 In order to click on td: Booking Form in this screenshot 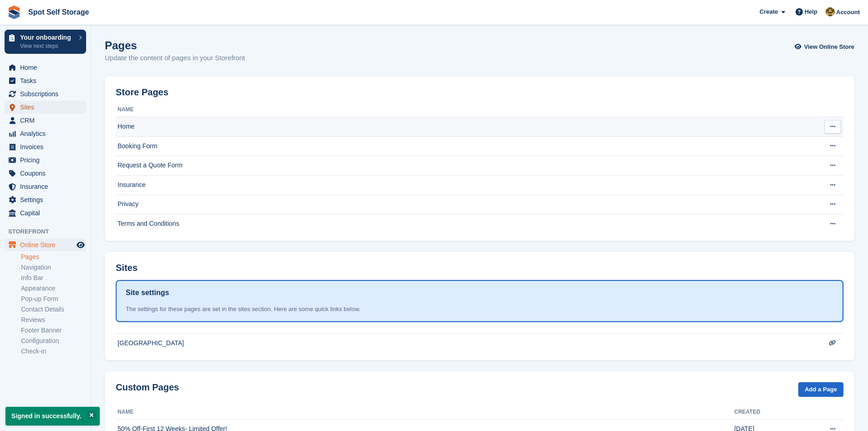, I will do `click(462, 146)`.